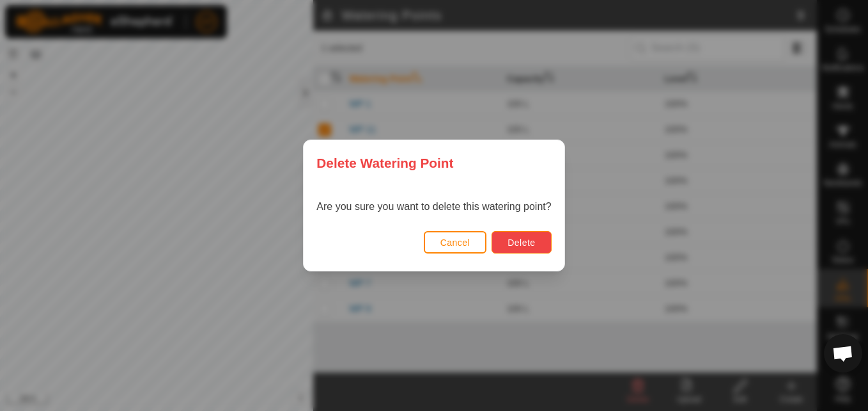 The image size is (868, 411). What do you see at coordinates (455, 242) in the screenshot?
I see `span: Cancel` at bounding box center [455, 242].